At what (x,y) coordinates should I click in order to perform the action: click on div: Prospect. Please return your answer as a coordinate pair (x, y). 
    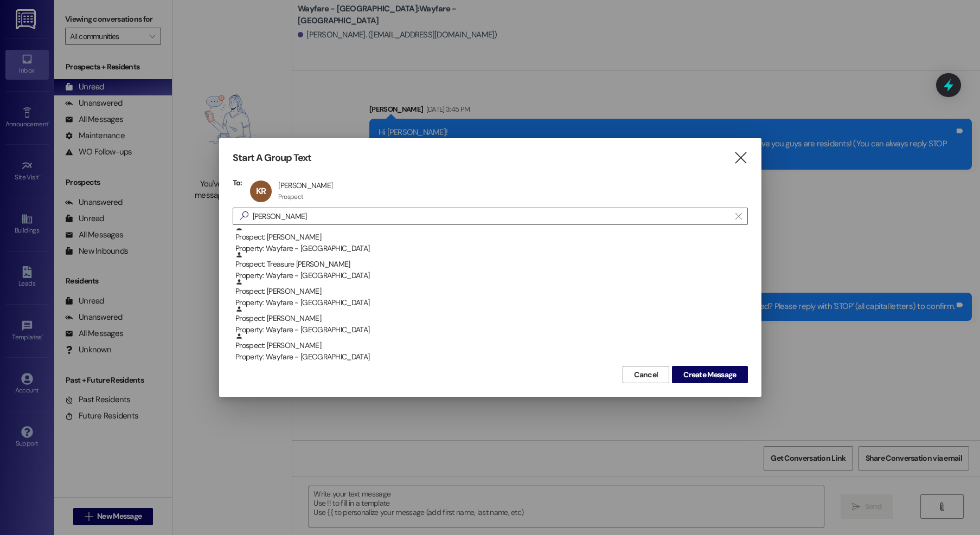
    Looking at the image, I should click on (291, 197).